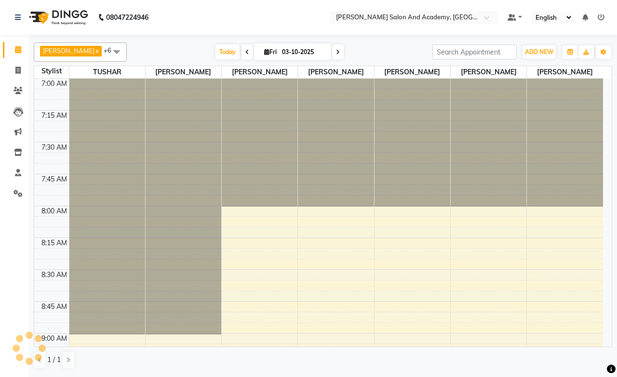  I want to click on span: ADD NEW, so click(539, 52).